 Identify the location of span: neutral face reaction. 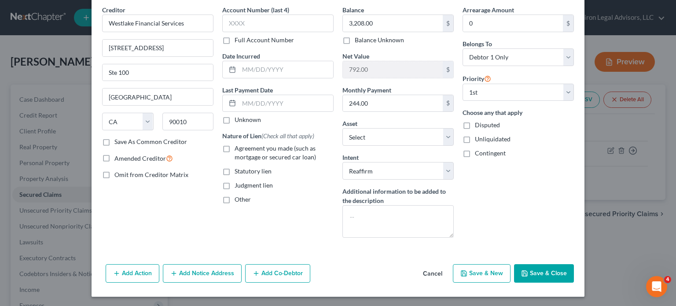
(88, 224).